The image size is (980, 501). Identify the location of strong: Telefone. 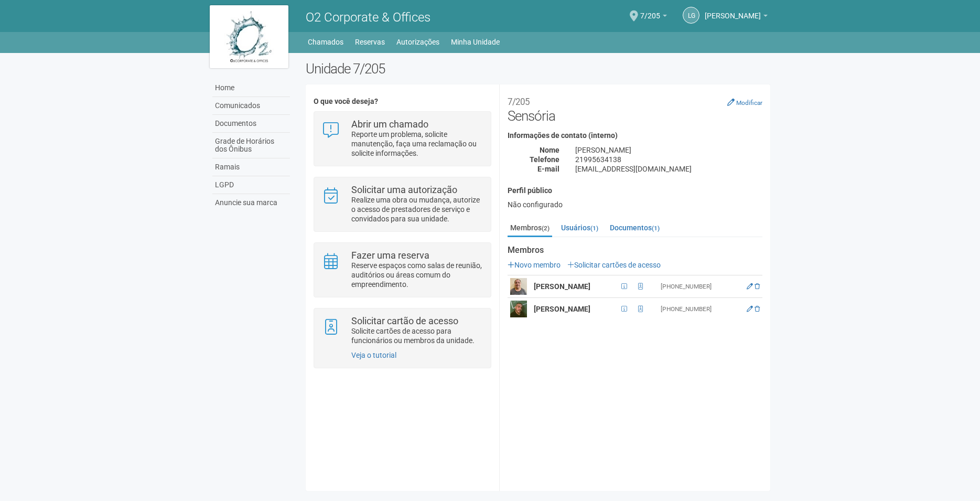
(544, 159).